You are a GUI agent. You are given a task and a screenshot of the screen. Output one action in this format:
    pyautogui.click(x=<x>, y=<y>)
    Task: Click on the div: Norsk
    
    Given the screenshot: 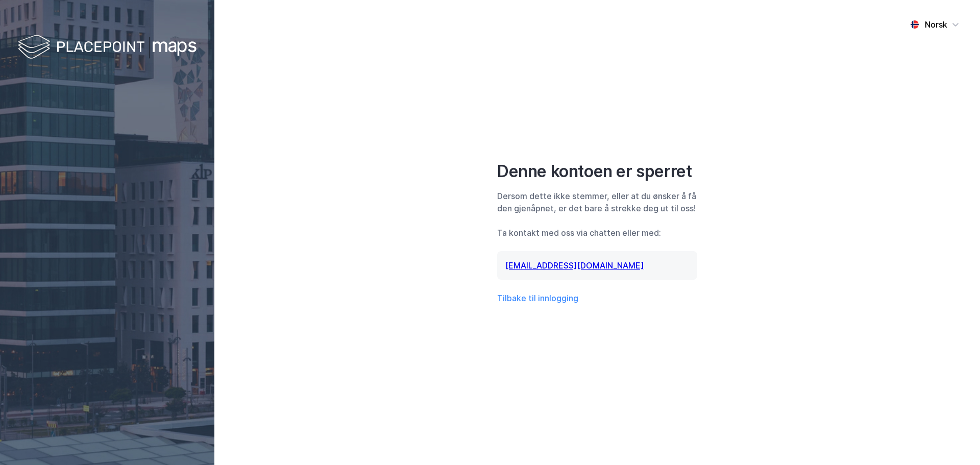 What is the action you would take?
    pyautogui.click(x=936, y=24)
    